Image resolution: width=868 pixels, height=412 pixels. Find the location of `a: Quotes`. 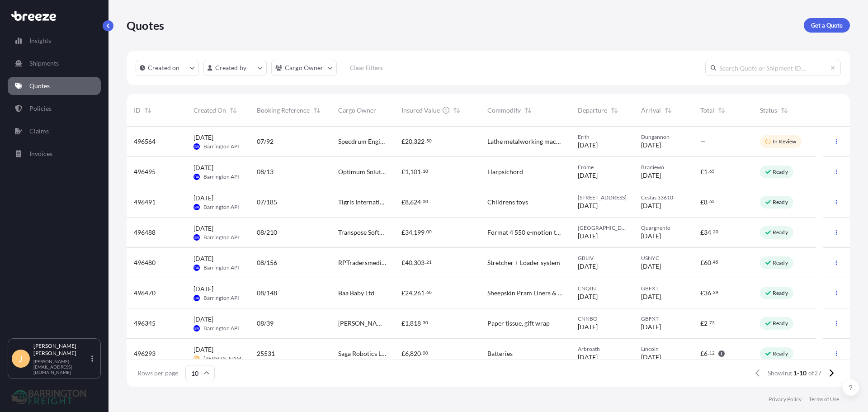

a: Quotes is located at coordinates (54, 86).